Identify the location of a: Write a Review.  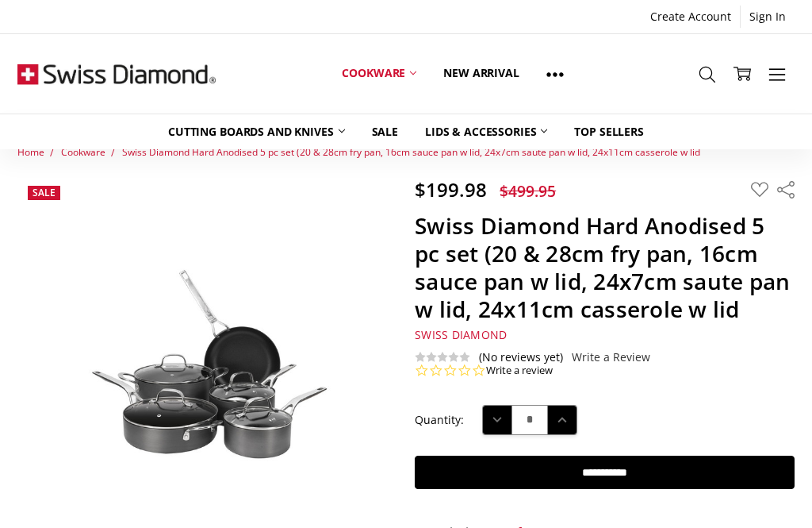
(611, 357).